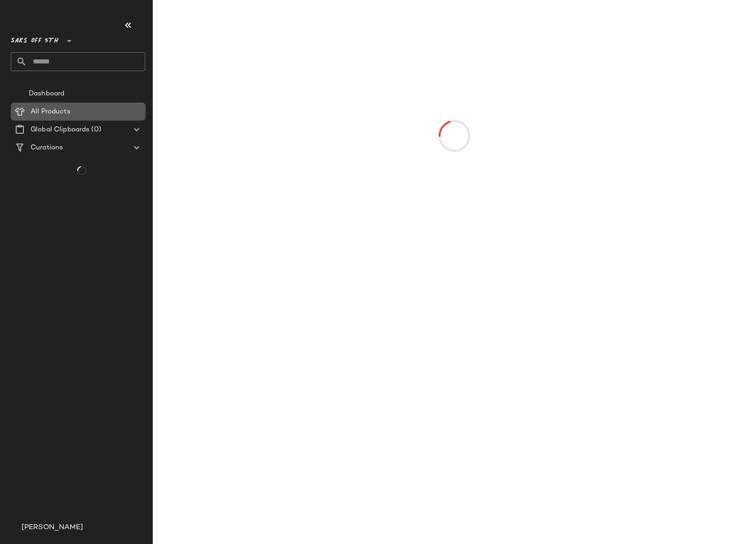 Image resolution: width=756 pixels, height=544 pixels. Describe the element at coordinates (50, 112) in the screenshot. I see `span: All Products` at that location.